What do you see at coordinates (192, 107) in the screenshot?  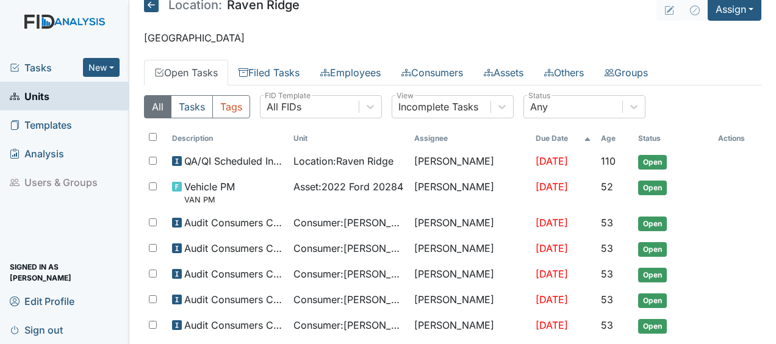 I see `button: Tasks` at bounding box center [192, 107].